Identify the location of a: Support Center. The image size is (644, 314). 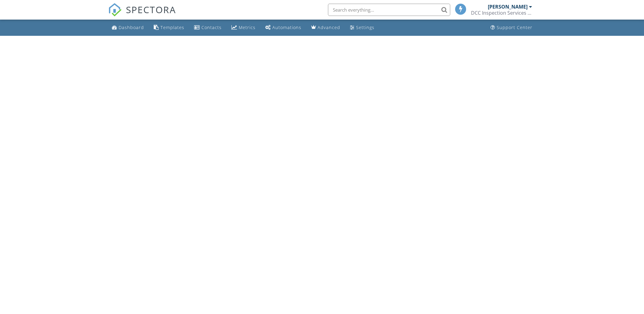
(512, 28).